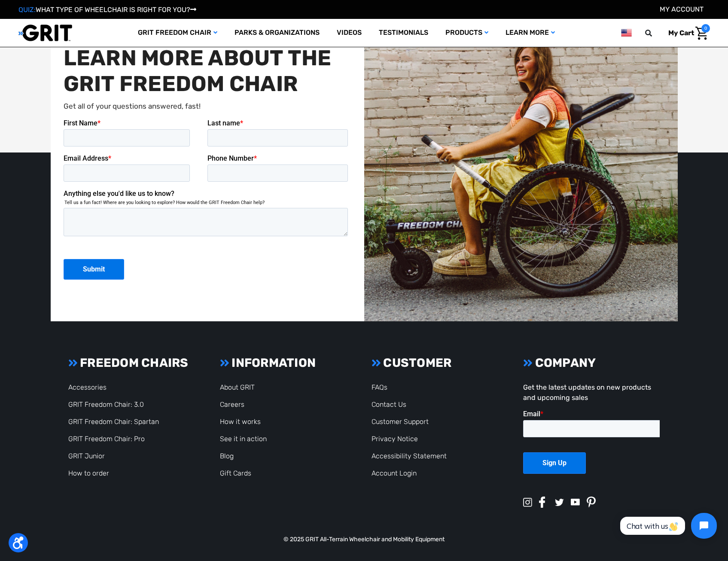 The image size is (728, 561). I want to click on a: Privacy Notice, so click(395, 438).